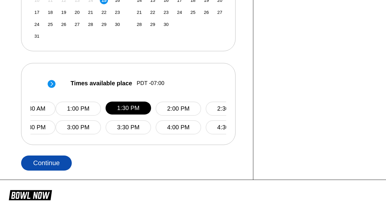 The width and height of the screenshot is (386, 217). I want to click on button: 10:30 AM, so click(33, 108).